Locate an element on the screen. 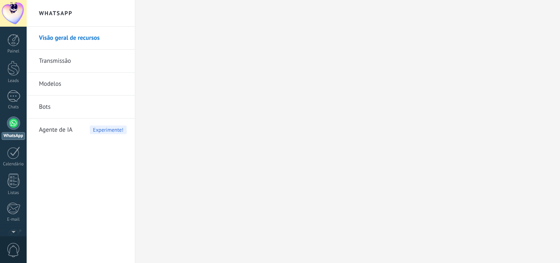 Image resolution: width=560 pixels, height=263 pixels. a: Agente de IAExperimente! is located at coordinates (83, 130).